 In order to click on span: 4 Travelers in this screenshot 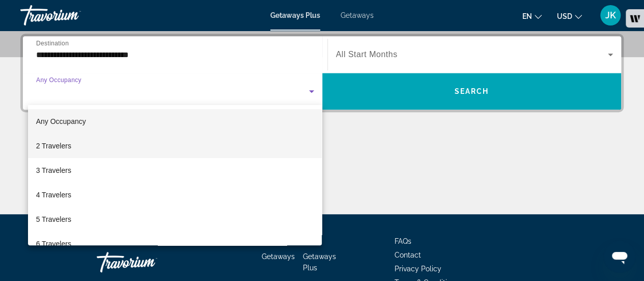, I will do `click(54, 195)`.